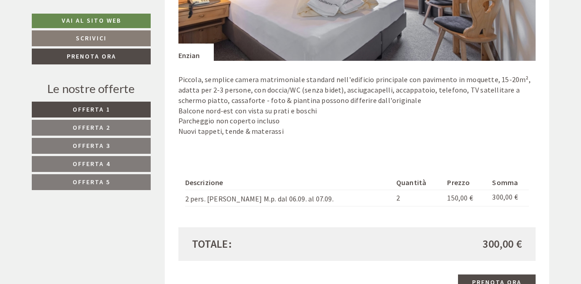  I want to click on th: Descrizione, so click(289, 182).